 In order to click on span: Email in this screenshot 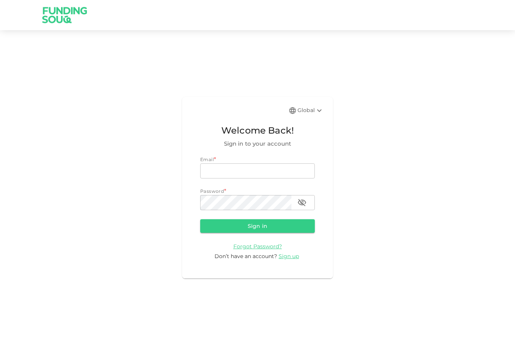, I will do `click(207, 159)`.